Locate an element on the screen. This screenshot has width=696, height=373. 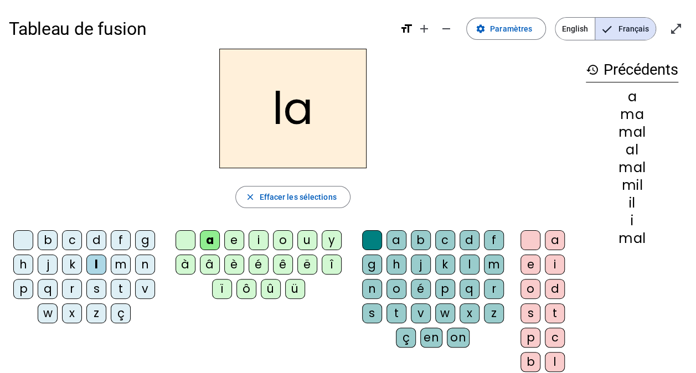
div: u is located at coordinates (307, 240).